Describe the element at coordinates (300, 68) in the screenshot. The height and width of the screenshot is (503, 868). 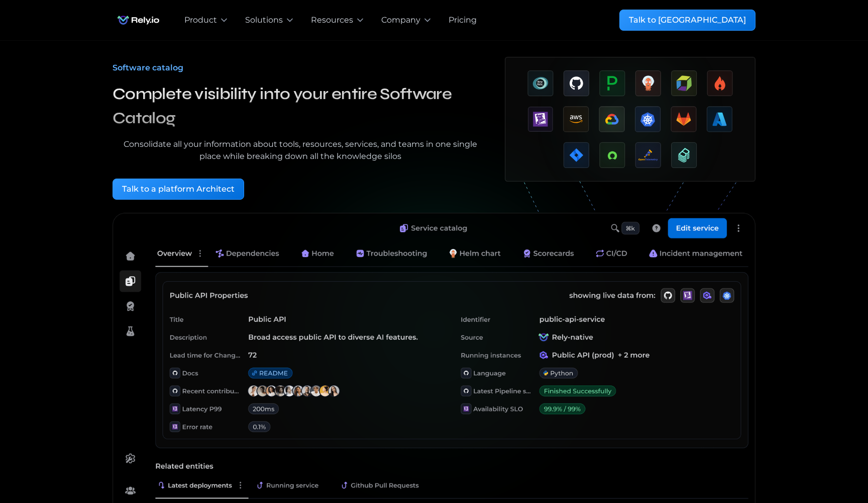
I see `div: Software catalog` at that location.